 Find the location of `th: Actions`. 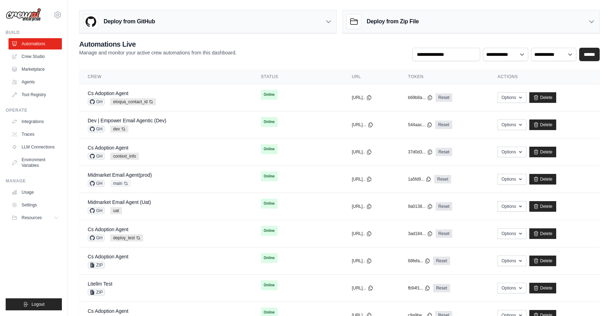

th: Actions is located at coordinates (544, 77).